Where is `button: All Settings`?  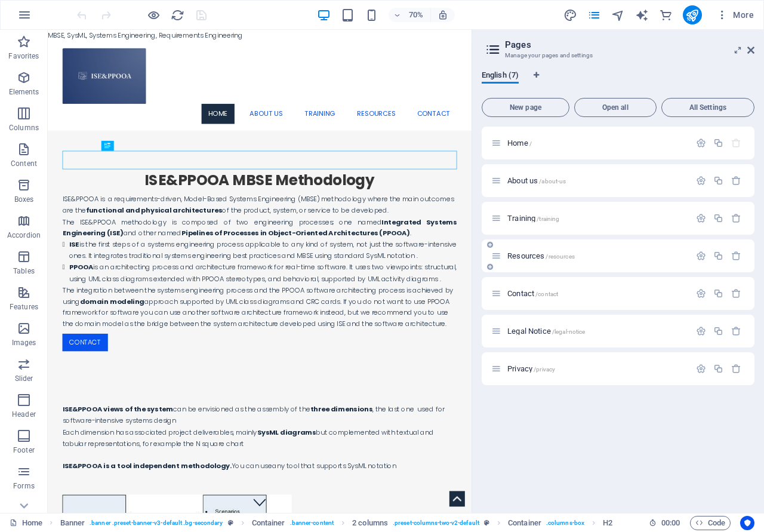 button: All Settings is located at coordinates (708, 107).